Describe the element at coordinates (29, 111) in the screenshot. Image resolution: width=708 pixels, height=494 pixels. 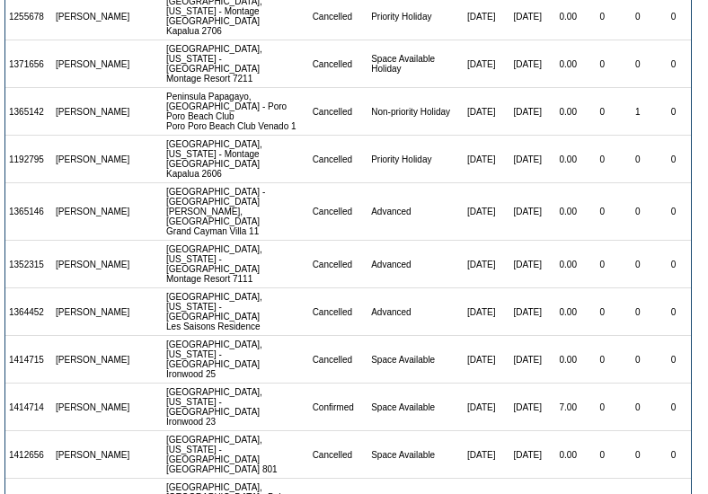
I see `td: 1365142` at that location.